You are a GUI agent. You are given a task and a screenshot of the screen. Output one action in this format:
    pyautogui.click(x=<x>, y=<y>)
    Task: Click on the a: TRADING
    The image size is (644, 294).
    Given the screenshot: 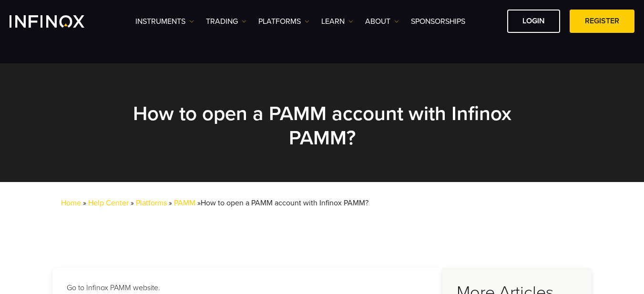 What is the action you would take?
    pyautogui.click(x=226, y=21)
    